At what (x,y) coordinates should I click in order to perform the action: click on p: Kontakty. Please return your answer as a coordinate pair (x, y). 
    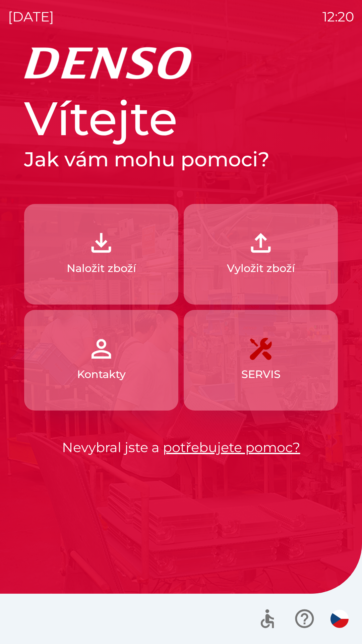
    Looking at the image, I should click on (101, 374).